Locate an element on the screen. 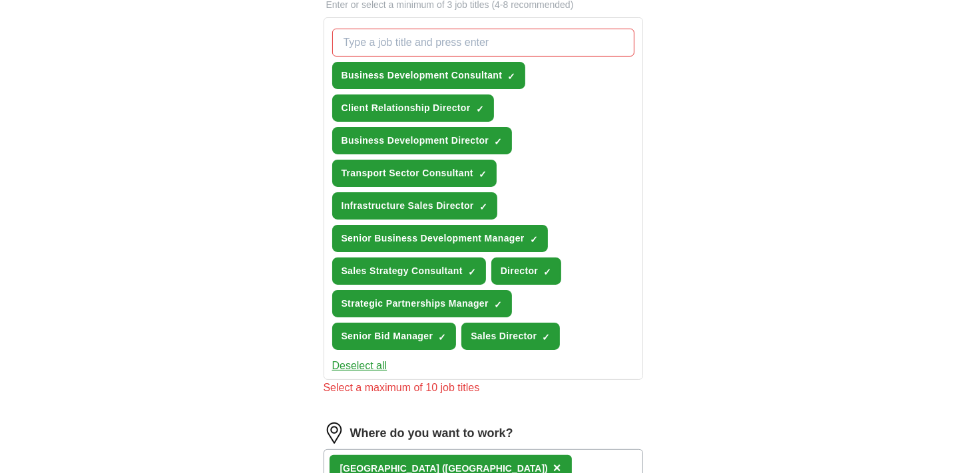 The image size is (966, 473). span: Infrastructure Sales Director is located at coordinates (408, 206).